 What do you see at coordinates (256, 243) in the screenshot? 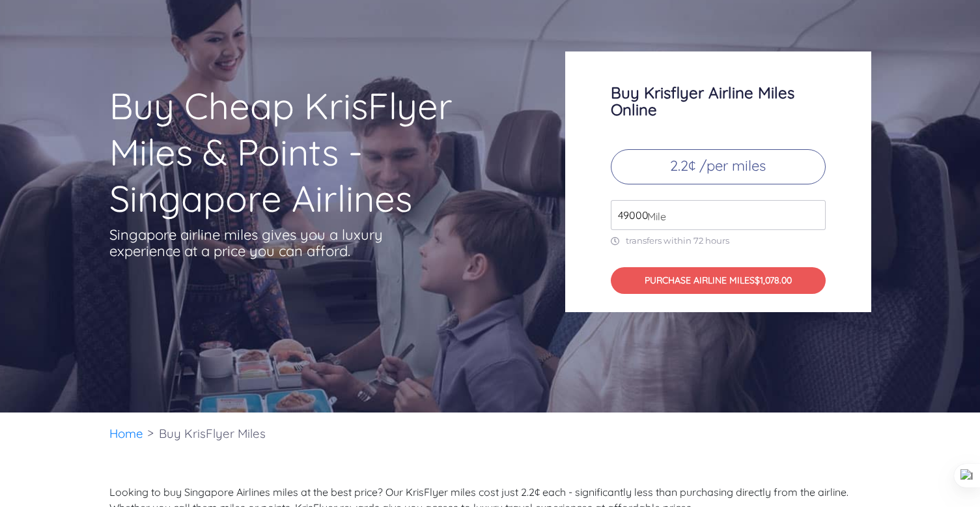
I see `p: Singapore airline miles gives you a luxury experience at a price you can afford.` at bounding box center [256, 243].